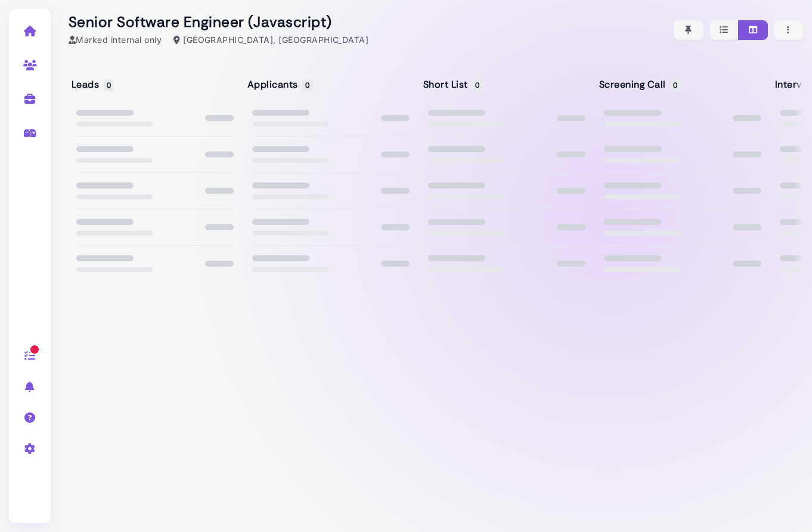 The image size is (812, 532). I want to click on h5: Screening Call, so click(639, 84).